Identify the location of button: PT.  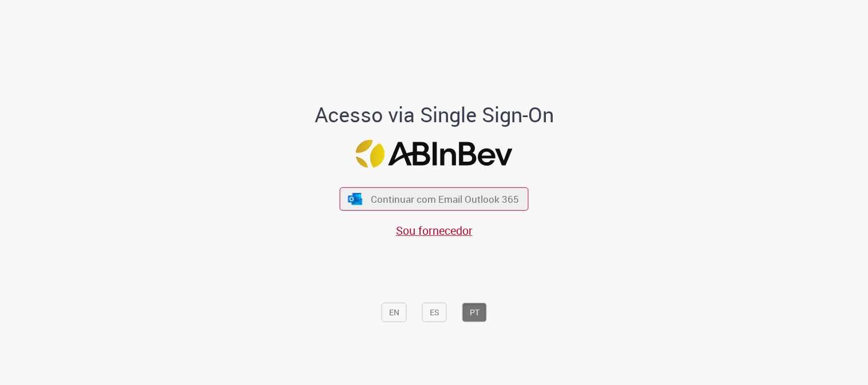
(474, 312).